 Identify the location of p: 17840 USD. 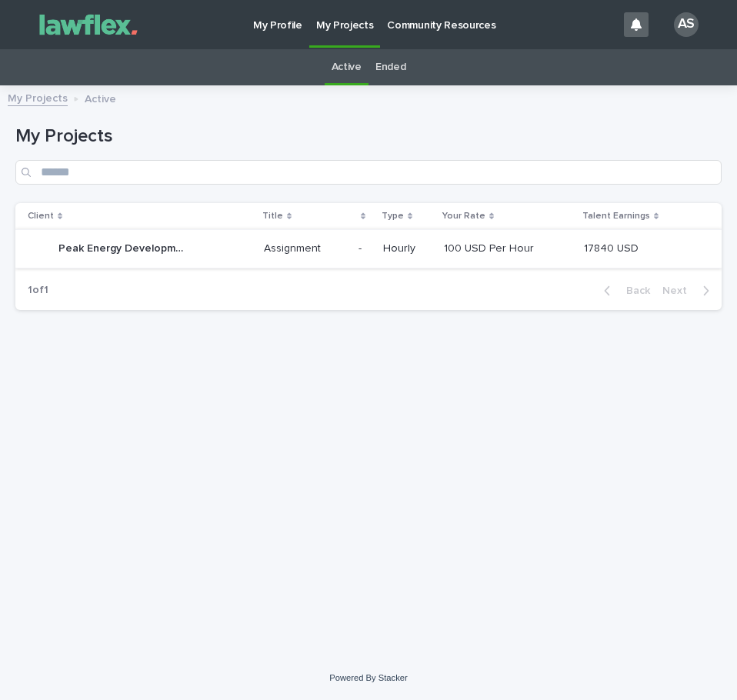
(612, 247).